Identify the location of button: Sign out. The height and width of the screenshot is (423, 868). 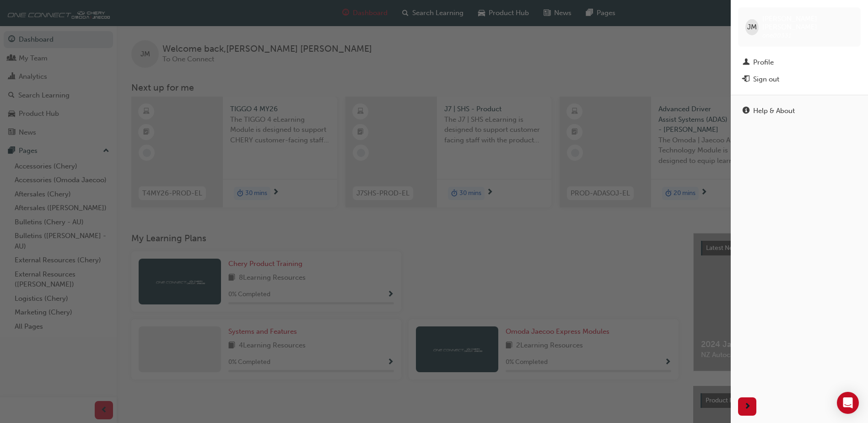
(799, 79).